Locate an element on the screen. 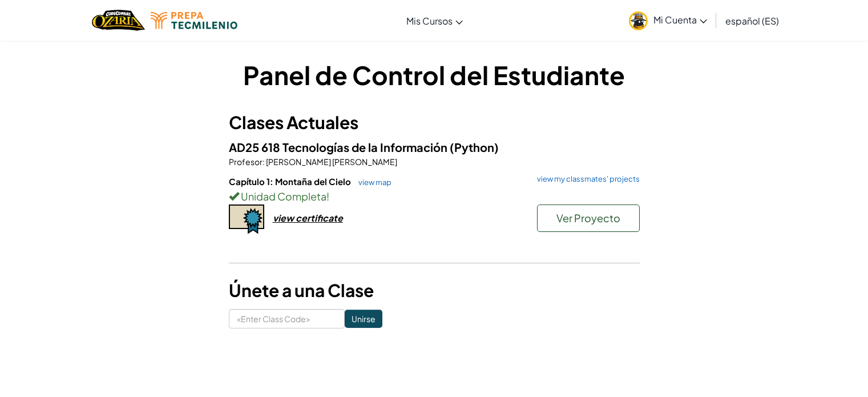 The width and height of the screenshot is (868, 397). img: certificate-icon.png is located at coordinates (247, 219).